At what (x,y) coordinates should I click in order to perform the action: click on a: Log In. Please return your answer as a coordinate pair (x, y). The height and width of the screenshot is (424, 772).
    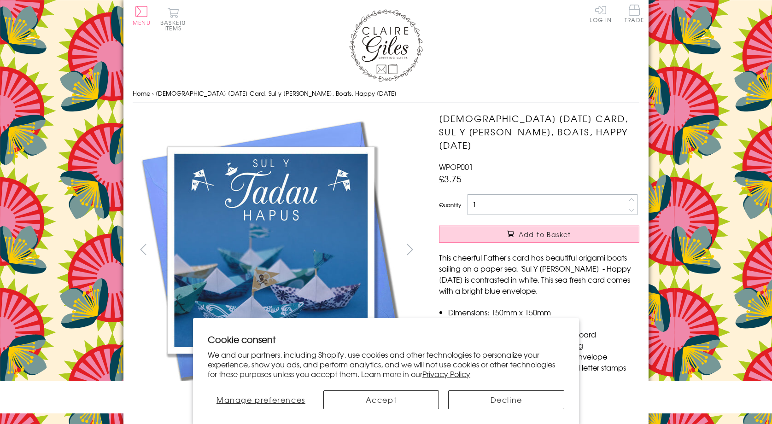
    Looking at the image, I should click on (601, 13).